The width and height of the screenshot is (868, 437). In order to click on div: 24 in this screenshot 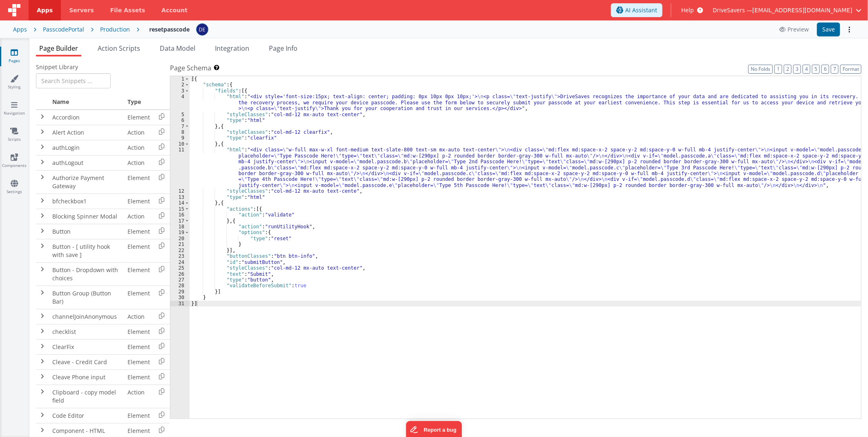, I will do `click(180, 262)`.